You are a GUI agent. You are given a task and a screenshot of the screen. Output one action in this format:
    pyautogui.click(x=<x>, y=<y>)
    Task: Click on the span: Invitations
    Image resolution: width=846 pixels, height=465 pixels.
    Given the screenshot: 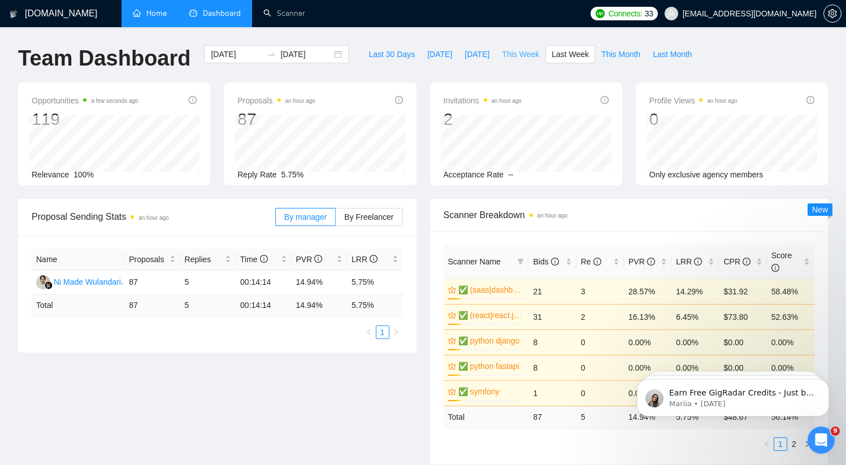 What is the action you would take?
    pyautogui.click(x=483, y=101)
    